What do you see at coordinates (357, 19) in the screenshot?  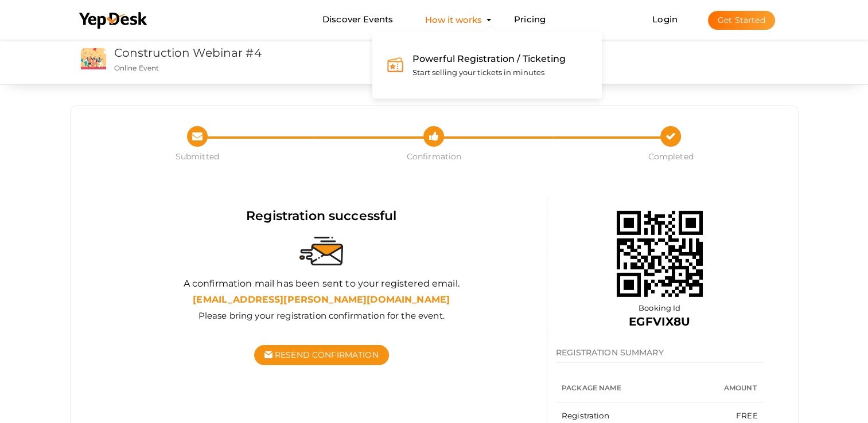 I see `a: Discover Events` at bounding box center [357, 19].